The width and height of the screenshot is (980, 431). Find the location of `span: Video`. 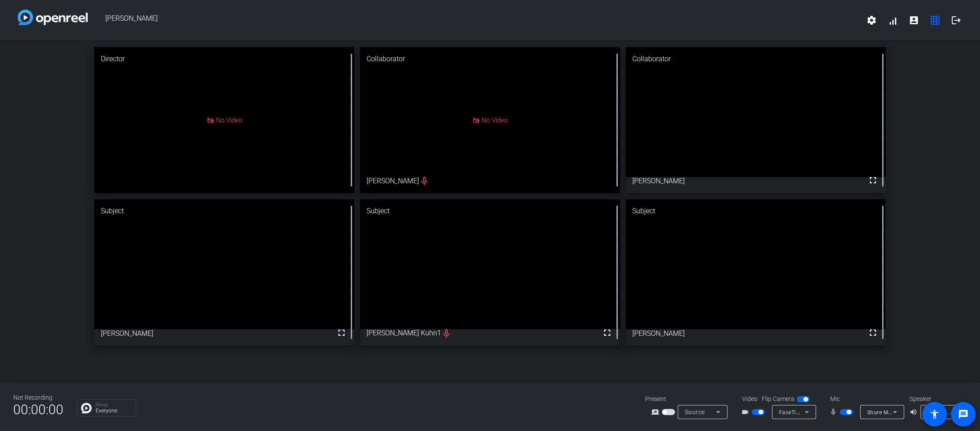

span: Video is located at coordinates (750, 399).